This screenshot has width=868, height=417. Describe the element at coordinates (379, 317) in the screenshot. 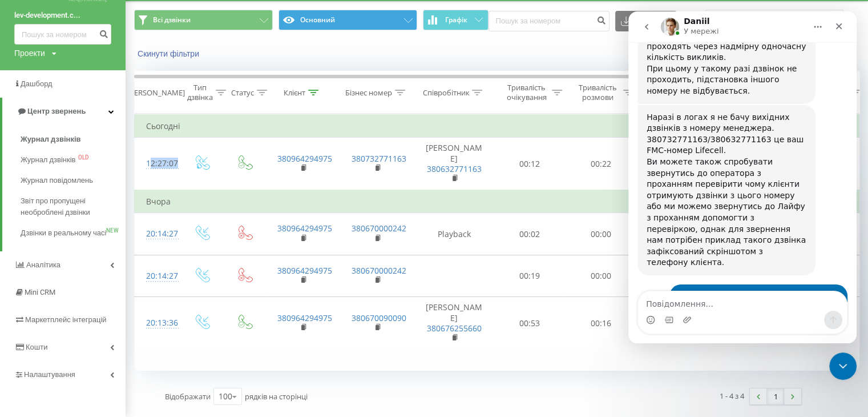

I see `a: 380670090090` at that location.